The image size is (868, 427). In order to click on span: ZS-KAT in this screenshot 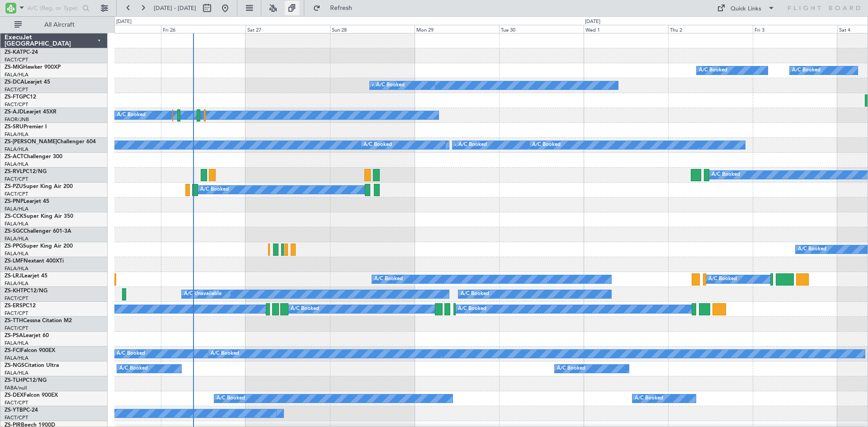, I will do `click(13, 53)`.